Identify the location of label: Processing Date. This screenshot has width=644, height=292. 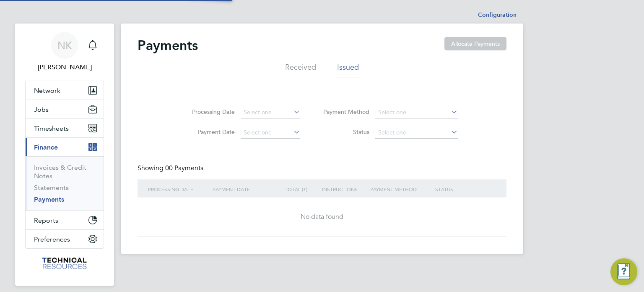
(210, 112).